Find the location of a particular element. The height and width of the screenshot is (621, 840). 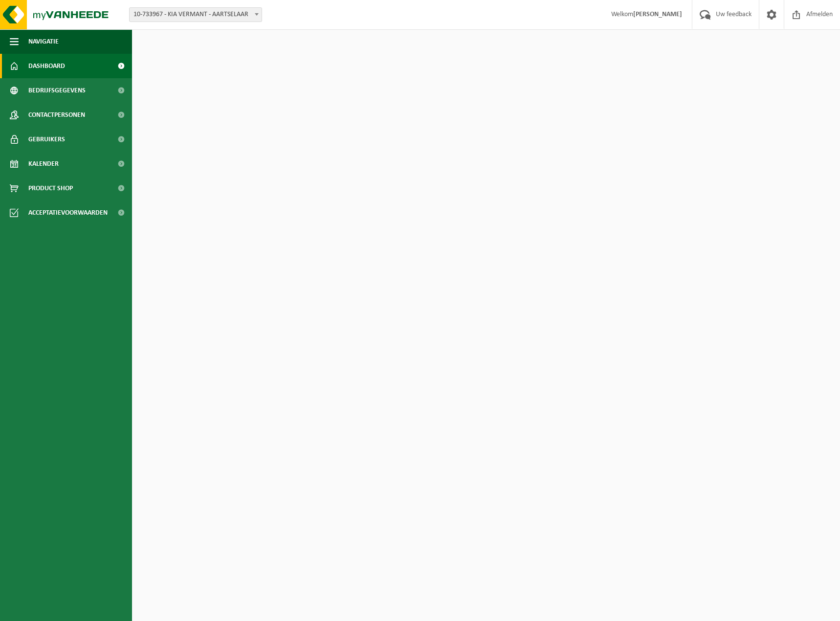

span: Contactpersonen is located at coordinates (57, 115).